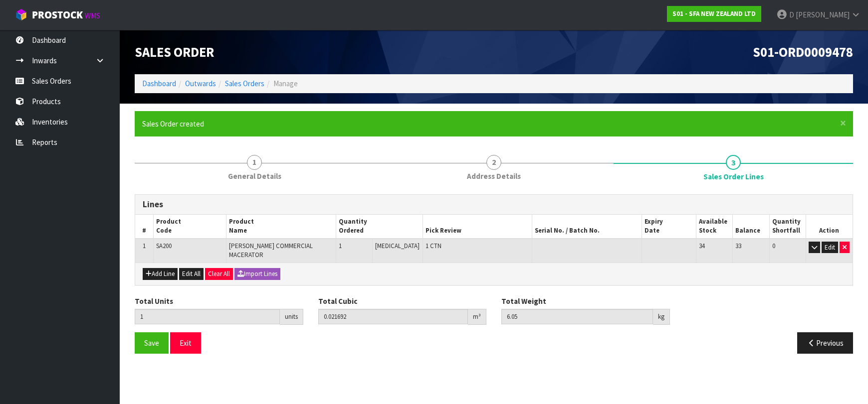 The width and height of the screenshot is (868, 404). I want to click on input: Total Weight, so click(577, 317).